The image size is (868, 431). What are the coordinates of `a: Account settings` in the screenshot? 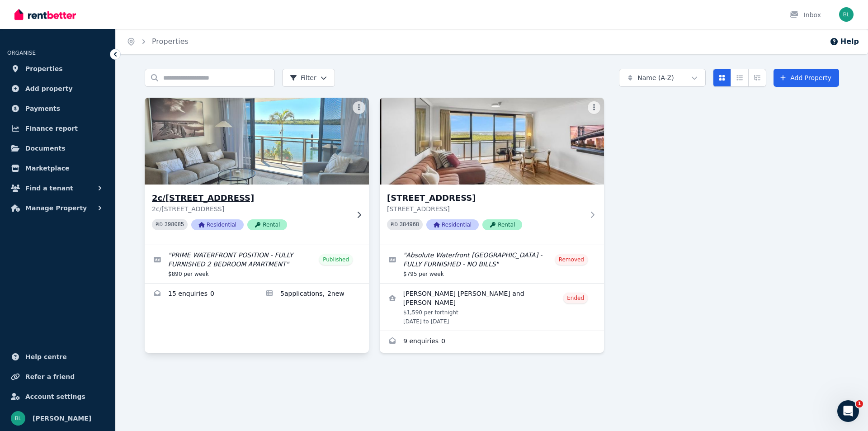 It's located at (57, 397).